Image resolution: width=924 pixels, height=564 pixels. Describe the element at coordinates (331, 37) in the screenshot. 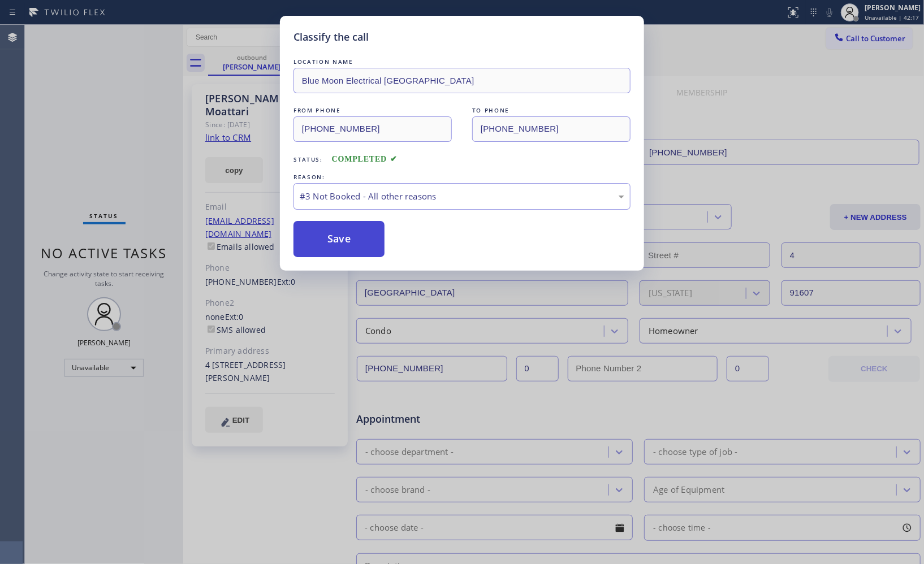

I see `h5: Classify the call` at that location.